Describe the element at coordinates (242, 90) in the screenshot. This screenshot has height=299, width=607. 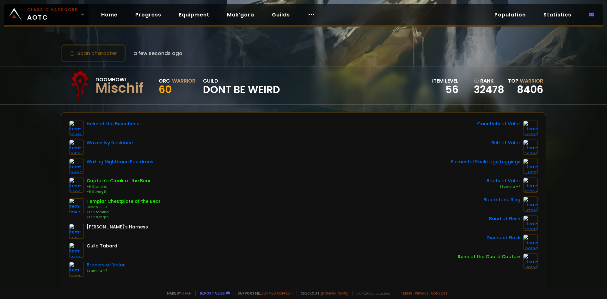
I see `span: Dont Be Weird` at that location.